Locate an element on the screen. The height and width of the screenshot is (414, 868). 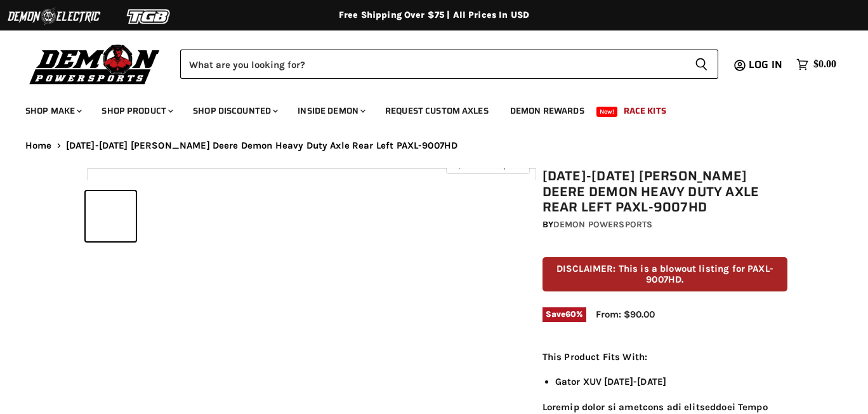
span: $0.00 is located at coordinates (825, 64).